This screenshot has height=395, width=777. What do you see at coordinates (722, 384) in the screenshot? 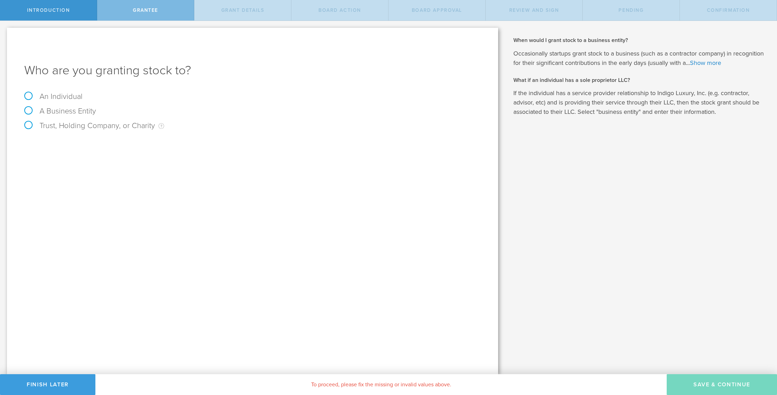
I see `button: Save & Continue` at bounding box center [722, 384].